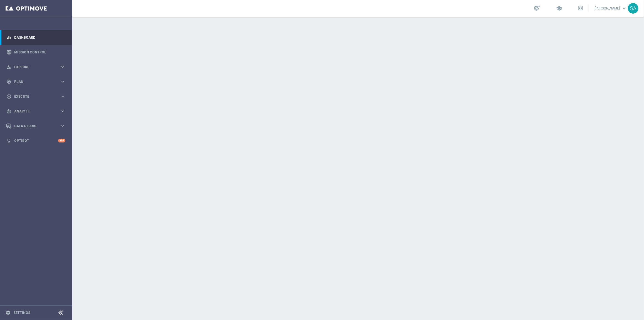  Describe the element at coordinates (36, 81) in the screenshot. I see `div: gps_fixed Plan keyboard_arrow_right` at that location.